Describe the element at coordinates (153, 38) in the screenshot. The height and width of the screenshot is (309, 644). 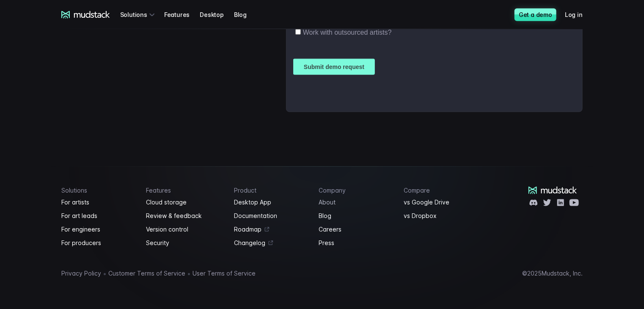
I see `span: Job title` at that location.